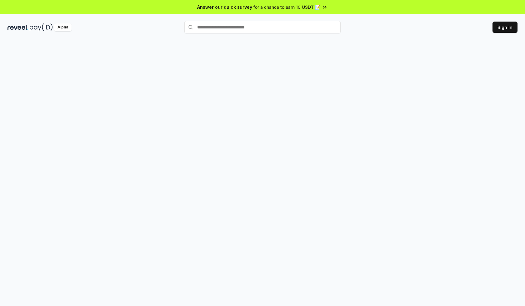 The image size is (525, 306). What do you see at coordinates (18, 27) in the screenshot?
I see `img: reveel_dark` at bounding box center [18, 27].